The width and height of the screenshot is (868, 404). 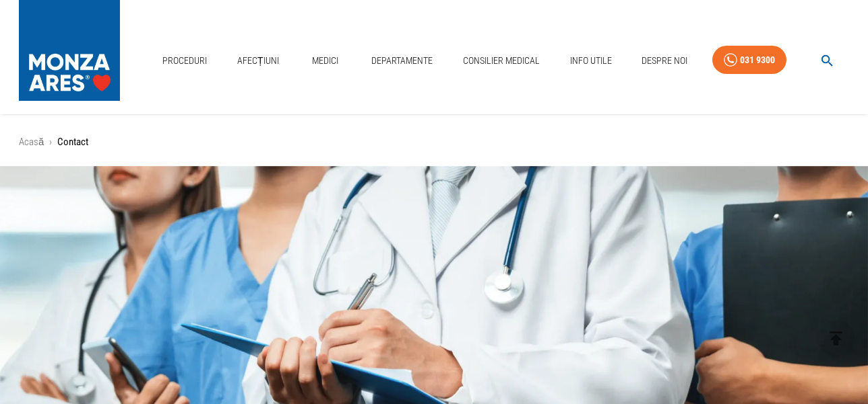 I want to click on nav: breadcrumb, so click(x=434, y=142).